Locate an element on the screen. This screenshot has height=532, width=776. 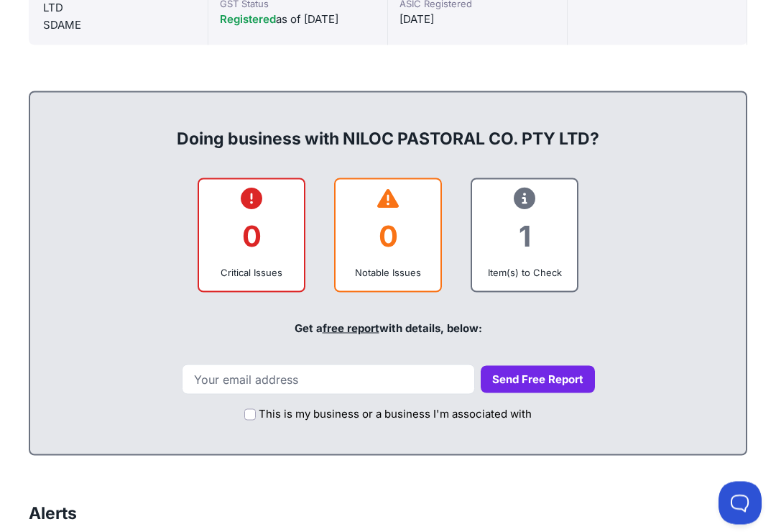
div: SDAME is located at coordinates (118, 25).